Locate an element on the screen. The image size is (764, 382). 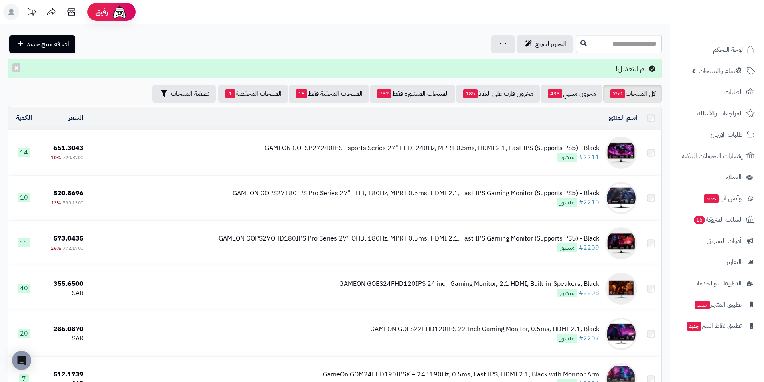
a: التقارير is located at coordinates (717, 262).